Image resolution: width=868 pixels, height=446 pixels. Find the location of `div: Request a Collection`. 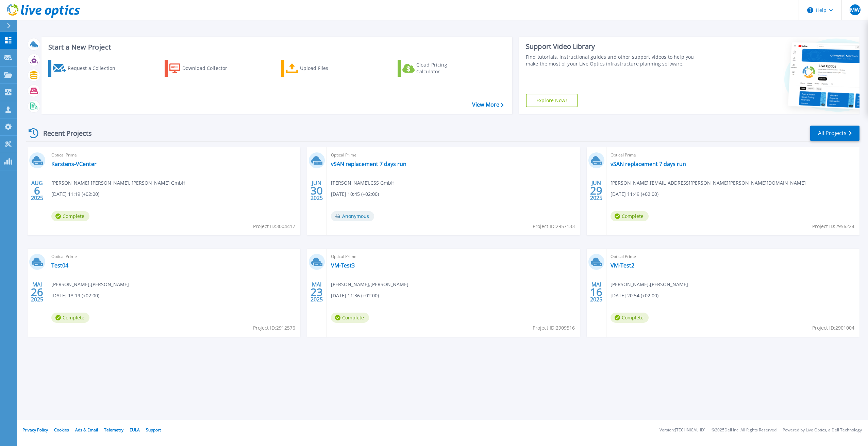

div: Request a Collection is located at coordinates (95, 68).